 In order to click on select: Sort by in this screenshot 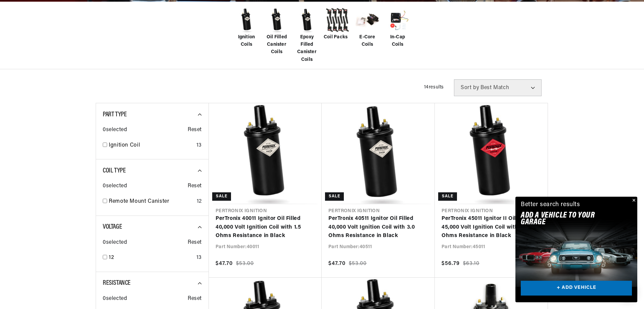, I will do `click(498, 88)`.